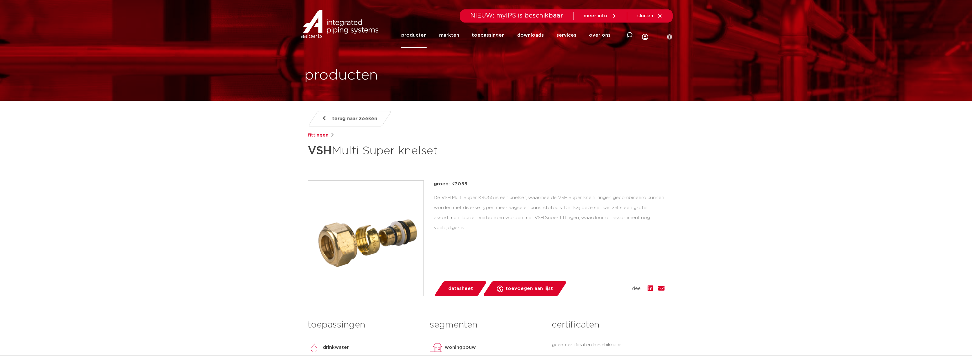  What do you see at coordinates (530, 35) in the screenshot?
I see `a: downloads` at bounding box center [530, 35].